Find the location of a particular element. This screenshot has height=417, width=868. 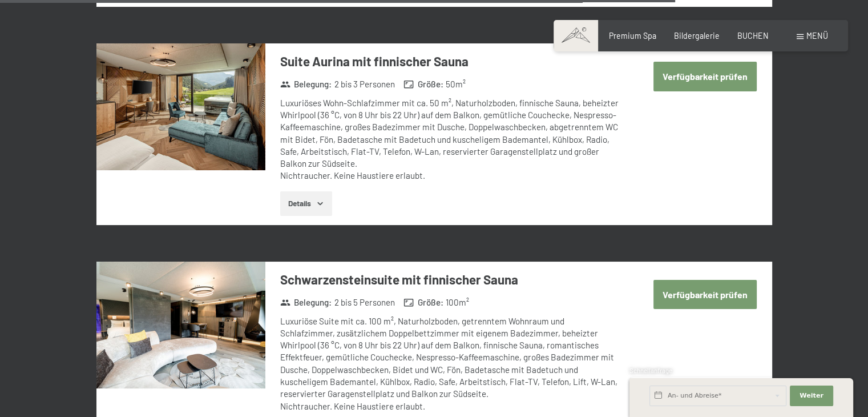

div: Luxuriöse Suite mit ca. 100 m², Naturholzboden, getrenntem Wohnraum und Schlafzimmer, zusätzliche... is located at coordinates (450, 364).